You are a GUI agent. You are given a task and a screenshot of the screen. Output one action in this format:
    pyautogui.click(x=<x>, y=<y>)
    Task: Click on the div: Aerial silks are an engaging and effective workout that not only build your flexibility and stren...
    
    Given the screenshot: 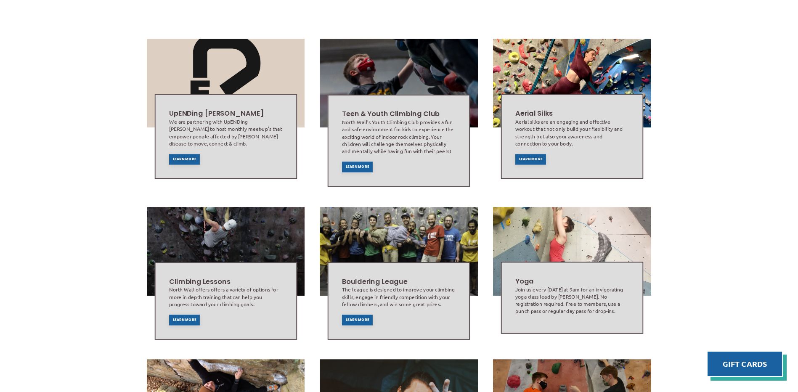 What is the action you would take?
    pyautogui.click(x=572, y=133)
    